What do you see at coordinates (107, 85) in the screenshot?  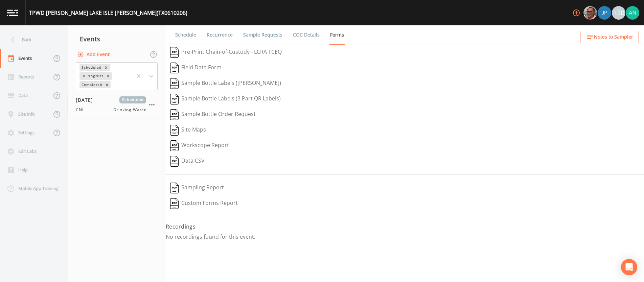 I see `div: Remove Completed` at bounding box center [107, 85].